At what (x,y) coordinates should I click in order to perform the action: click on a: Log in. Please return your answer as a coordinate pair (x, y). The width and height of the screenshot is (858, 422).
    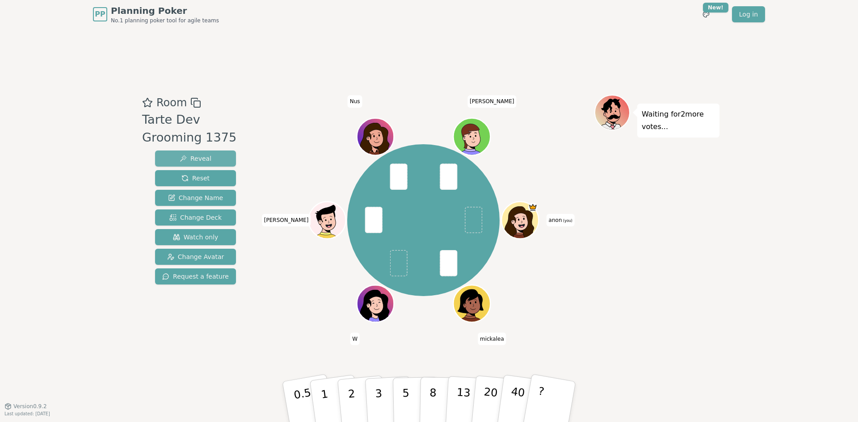
    Looking at the image, I should click on (748, 14).